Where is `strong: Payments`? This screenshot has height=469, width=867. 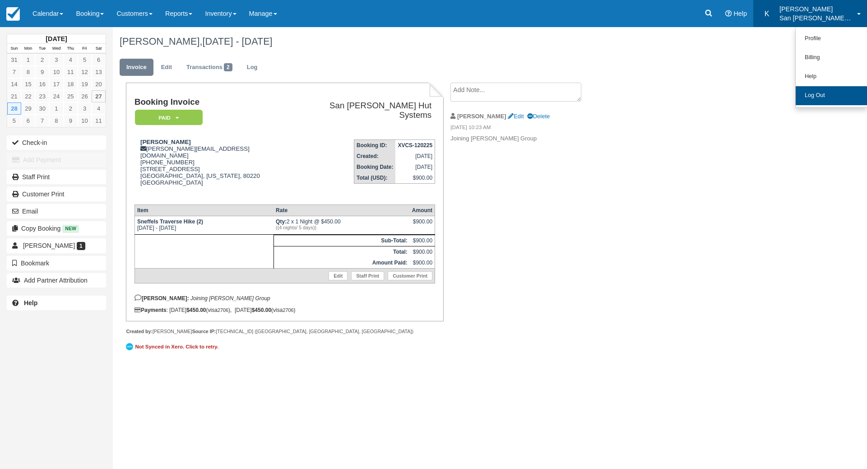 strong: Payments is located at coordinates (150, 310).